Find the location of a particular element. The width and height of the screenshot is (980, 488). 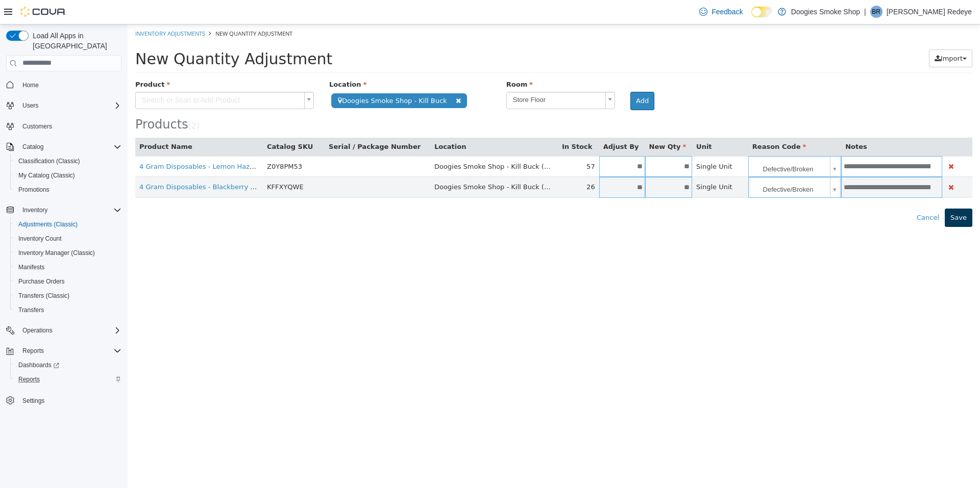

span: Reason Code is located at coordinates (651, 122).